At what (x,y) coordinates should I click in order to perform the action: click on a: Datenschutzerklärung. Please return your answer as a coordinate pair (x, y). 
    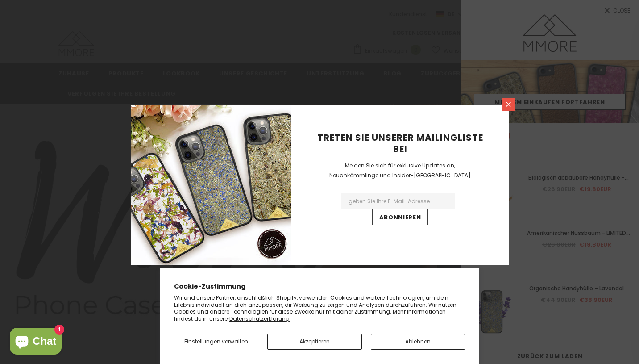
    Looking at the image, I should click on (260, 318).